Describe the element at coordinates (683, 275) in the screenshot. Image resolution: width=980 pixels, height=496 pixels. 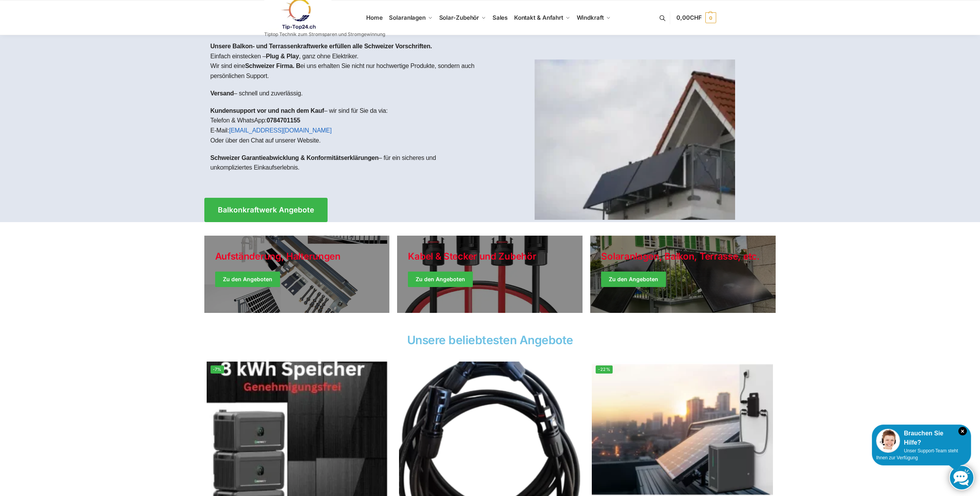
I see `a: Winter Jackets` at that location.